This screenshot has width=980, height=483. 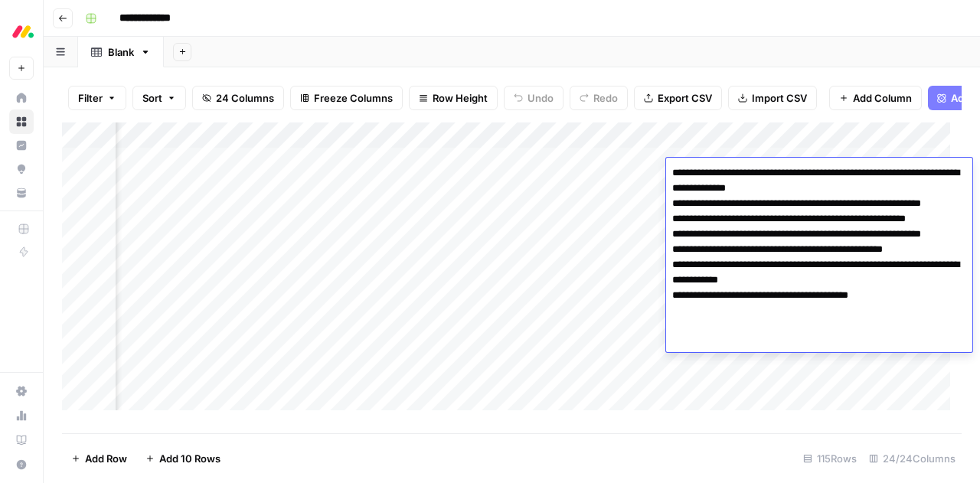 I want to click on span: Freeze Columns, so click(x=352, y=98).